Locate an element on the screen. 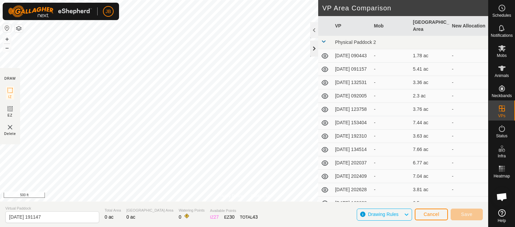  span: Status is located at coordinates (501, 136).